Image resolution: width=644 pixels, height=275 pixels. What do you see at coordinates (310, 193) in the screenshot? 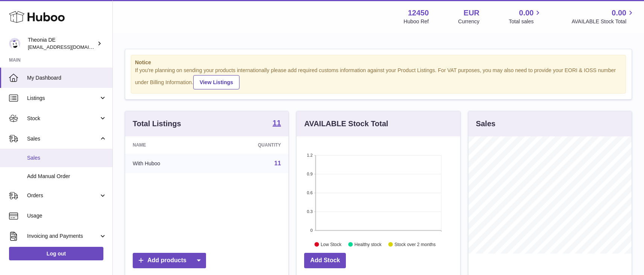
I see `text: 0.6` at bounding box center [310, 193].